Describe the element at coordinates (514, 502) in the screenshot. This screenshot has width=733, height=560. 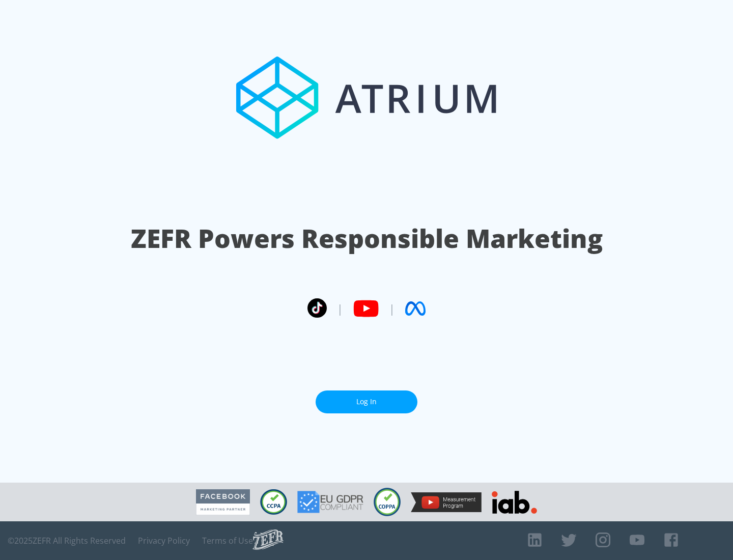
I see `img: IAB` at that location.